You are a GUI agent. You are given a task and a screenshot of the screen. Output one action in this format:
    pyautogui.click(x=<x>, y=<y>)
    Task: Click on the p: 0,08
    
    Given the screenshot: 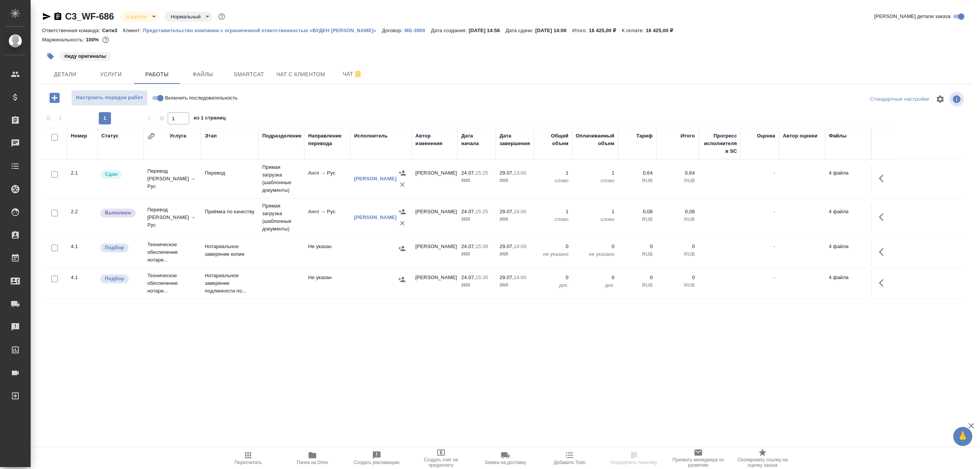 What is the action you would take?
    pyautogui.click(x=677, y=212)
    